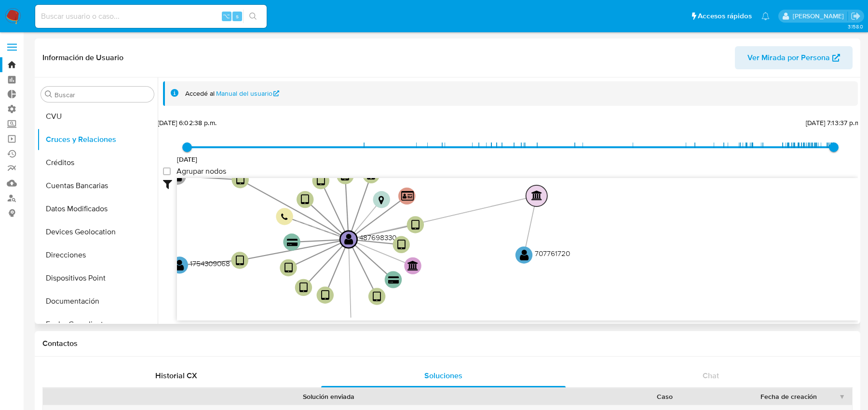 This screenshot has width=868, height=410. Describe the element at coordinates (711, 376) in the screenshot. I see `span: Chat` at that location.